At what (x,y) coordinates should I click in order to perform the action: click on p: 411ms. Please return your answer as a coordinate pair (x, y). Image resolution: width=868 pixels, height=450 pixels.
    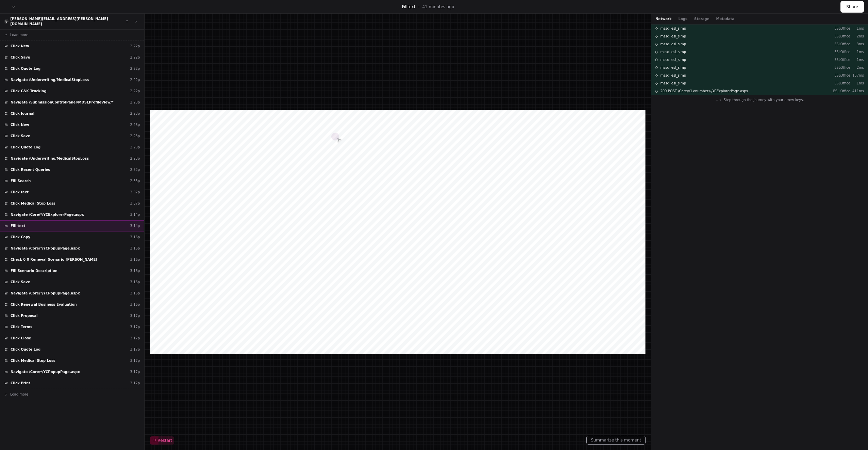
    Looking at the image, I should click on (858, 91).